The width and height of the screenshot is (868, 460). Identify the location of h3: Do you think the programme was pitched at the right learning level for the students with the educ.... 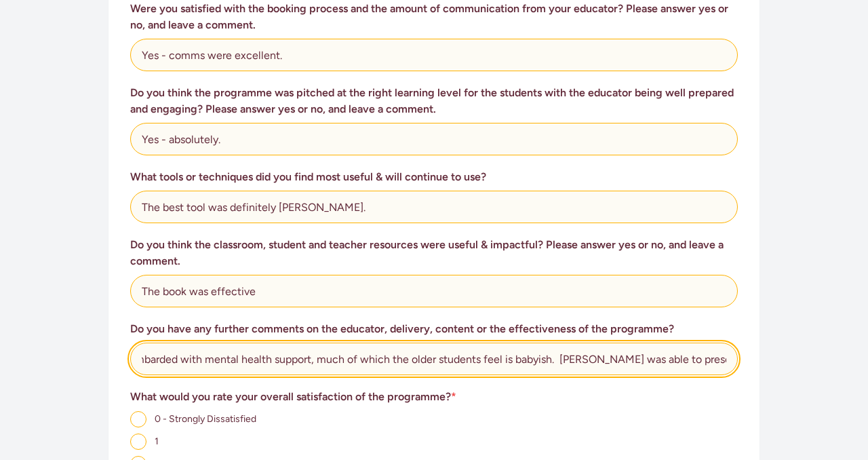
(434, 102).